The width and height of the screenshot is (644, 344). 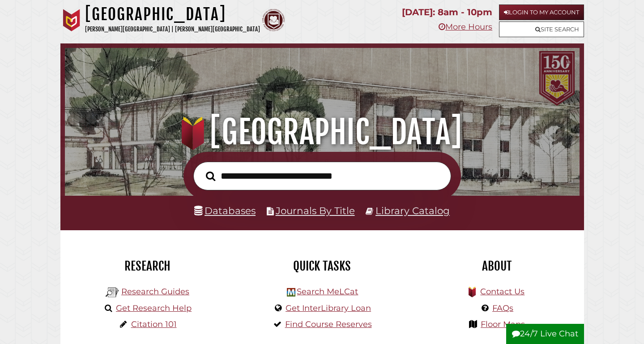 What do you see at coordinates (502, 291) in the screenshot?
I see `a: Contact Us` at bounding box center [502, 291].